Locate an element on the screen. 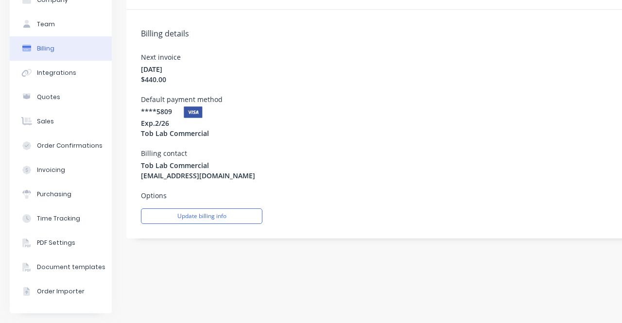 The image size is (622, 323). div: Order Confirmations is located at coordinates (69, 146).